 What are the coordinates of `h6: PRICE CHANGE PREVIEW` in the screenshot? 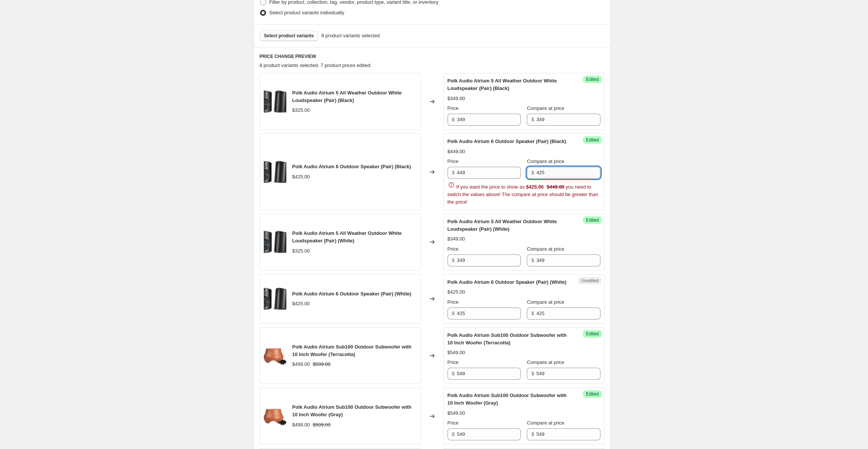 It's located at (432, 57).